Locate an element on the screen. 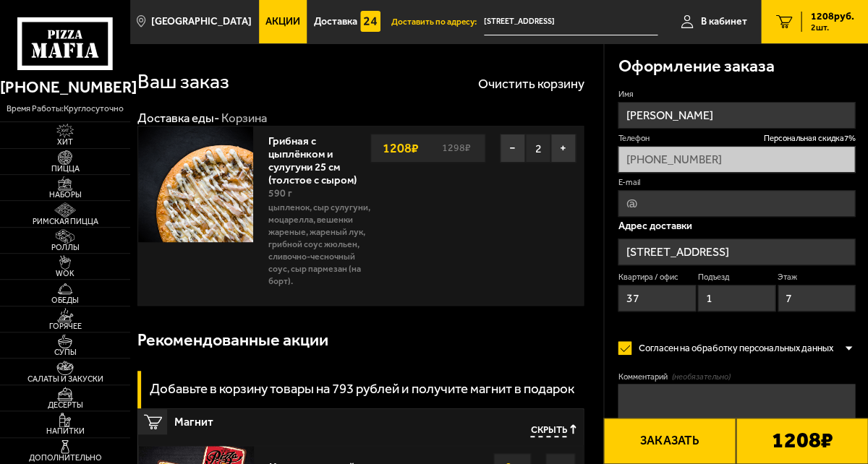  span: В кабинет is located at coordinates (723, 22).